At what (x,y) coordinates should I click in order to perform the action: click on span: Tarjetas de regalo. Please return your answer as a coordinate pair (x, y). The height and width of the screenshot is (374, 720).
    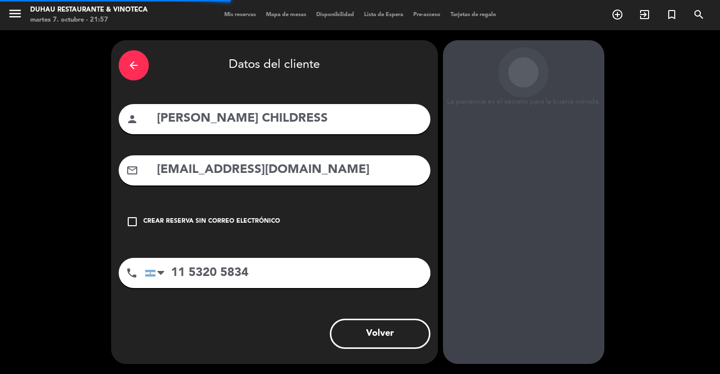
    Looking at the image, I should click on (473, 15).